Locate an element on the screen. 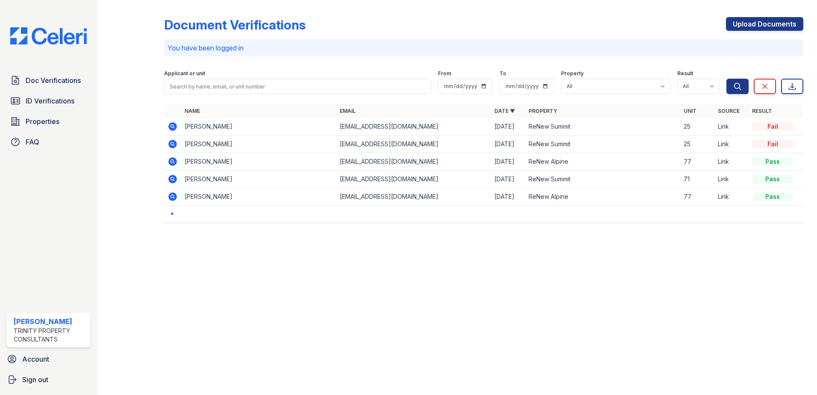 This screenshot has width=817, height=395. span: Doc Verifications is located at coordinates (53, 80).